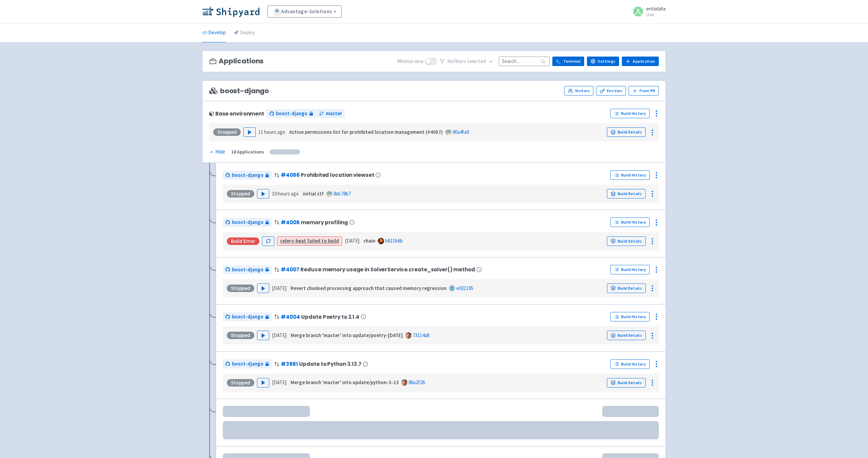 The height and width of the screenshot is (458, 868). What do you see at coordinates (342, 193) in the screenshot?
I see `a: 8dc78b7` at bounding box center [342, 193].